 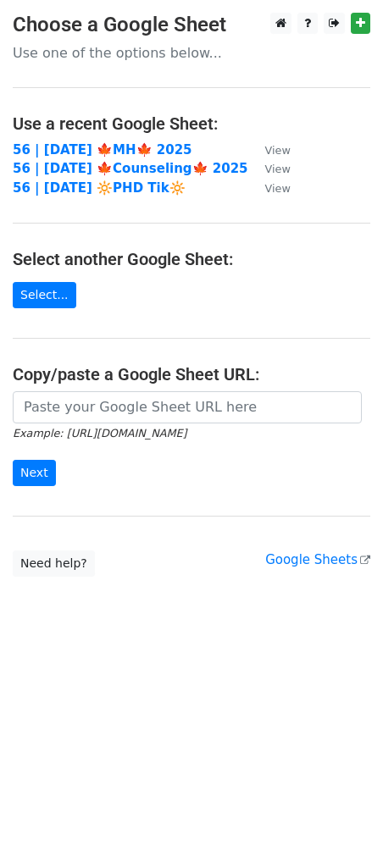 What do you see at coordinates (318, 560) in the screenshot?
I see `a: Google Sheets` at bounding box center [318, 560].